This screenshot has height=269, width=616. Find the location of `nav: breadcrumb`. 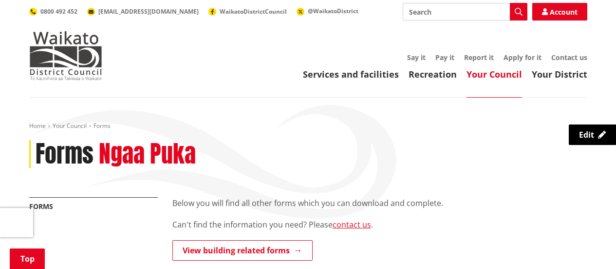

nav: breadcrumb is located at coordinates (308, 126).